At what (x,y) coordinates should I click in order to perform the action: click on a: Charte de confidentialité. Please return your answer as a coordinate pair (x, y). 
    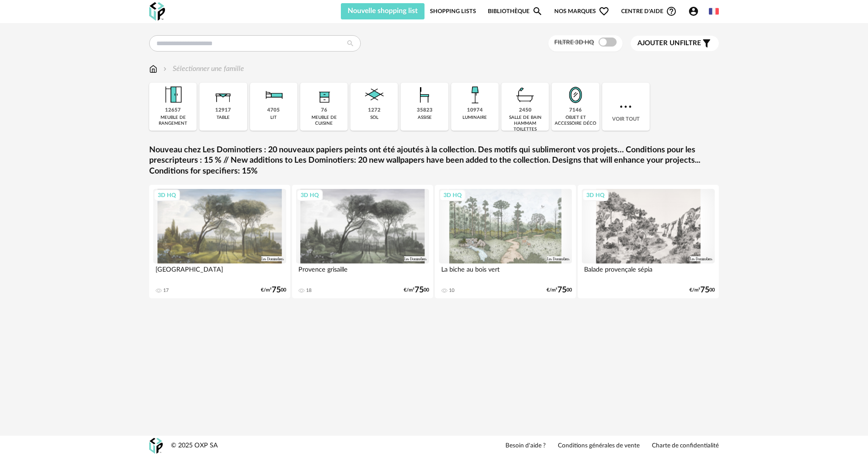
    Looking at the image, I should click on (685, 446).